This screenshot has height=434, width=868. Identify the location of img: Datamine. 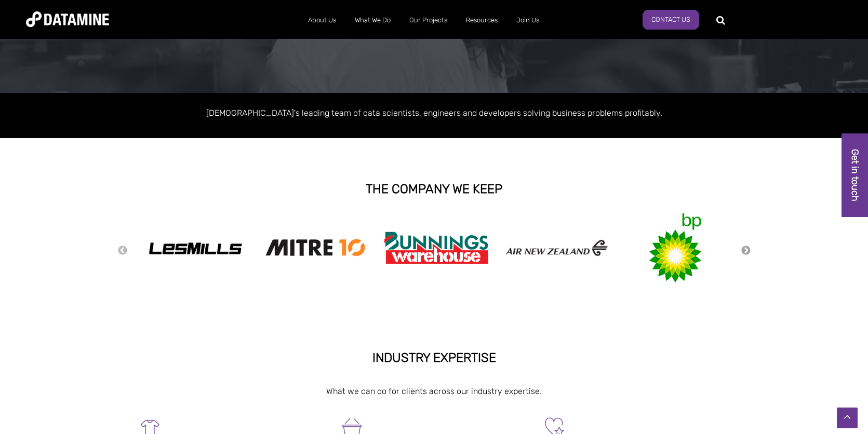
(68, 19).